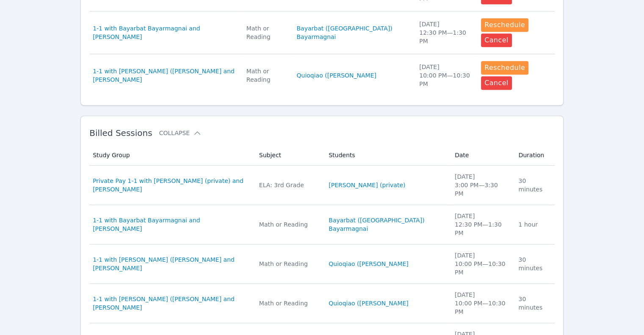  I want to click on th: Subject, so click(289, 155).